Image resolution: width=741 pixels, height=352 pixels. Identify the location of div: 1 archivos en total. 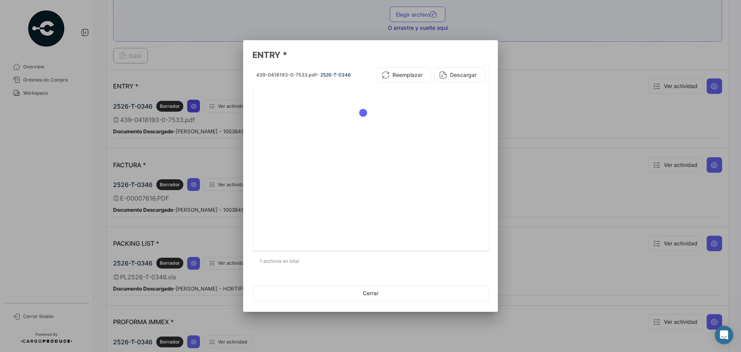
(371, 261).